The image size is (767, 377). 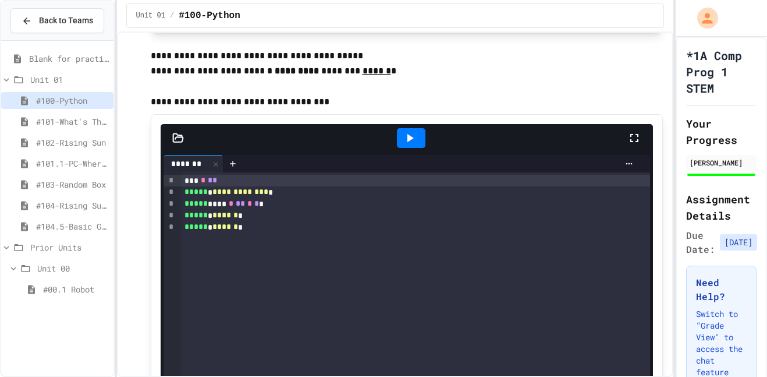 I want to click on span: #103-Random Box, so click(x=72, y=184).